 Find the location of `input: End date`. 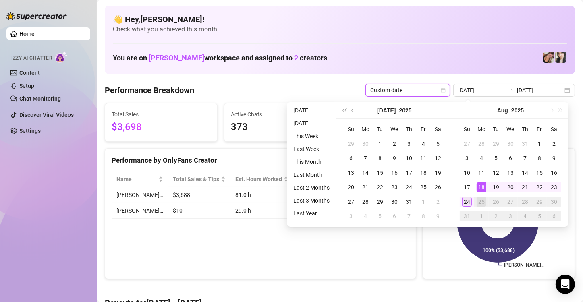

input: End date is located at coordinates (540, 90).